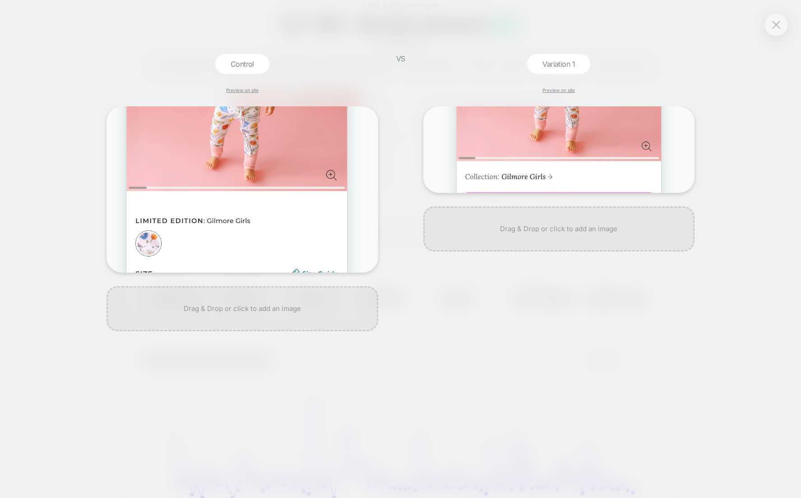  I want to click on img: close, so click(776, 24).